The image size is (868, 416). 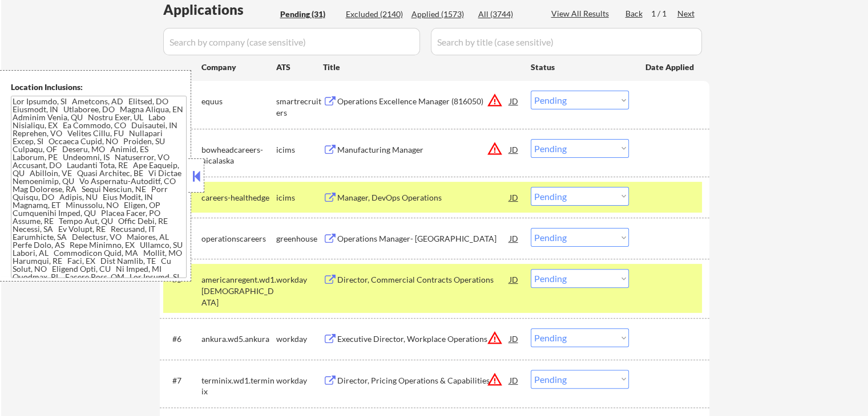 I want to click on div: Executive Director, Workplace Operations, so click(x=423, y=340).